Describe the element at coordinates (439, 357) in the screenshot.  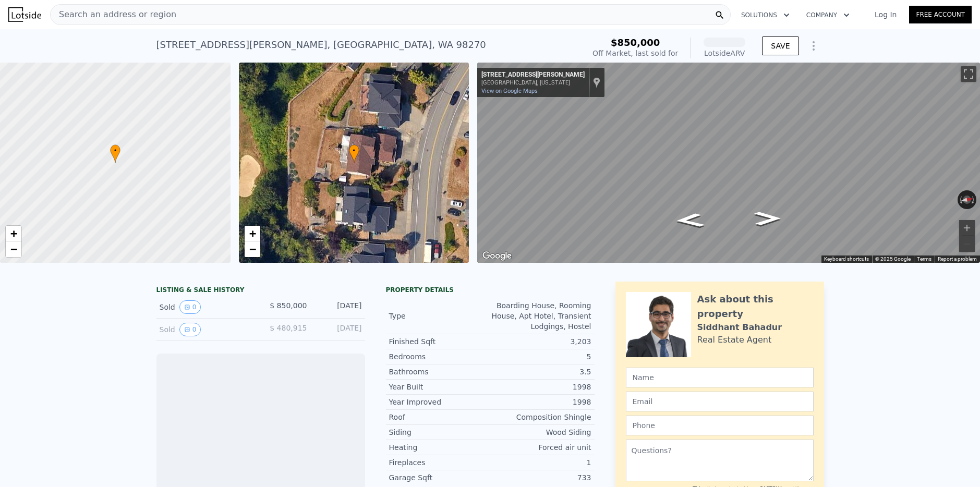
I see `div: Bedrooms` at that location.